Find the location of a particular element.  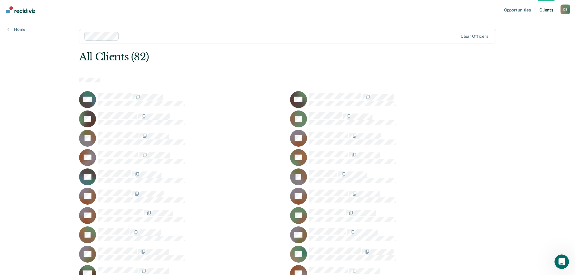

button: Profile dropdown button is located at coordinates (565, 9).